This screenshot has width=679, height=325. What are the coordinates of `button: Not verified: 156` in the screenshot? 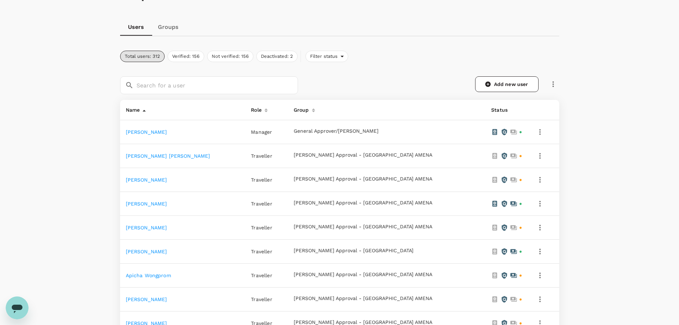 It's located at (230, 56).